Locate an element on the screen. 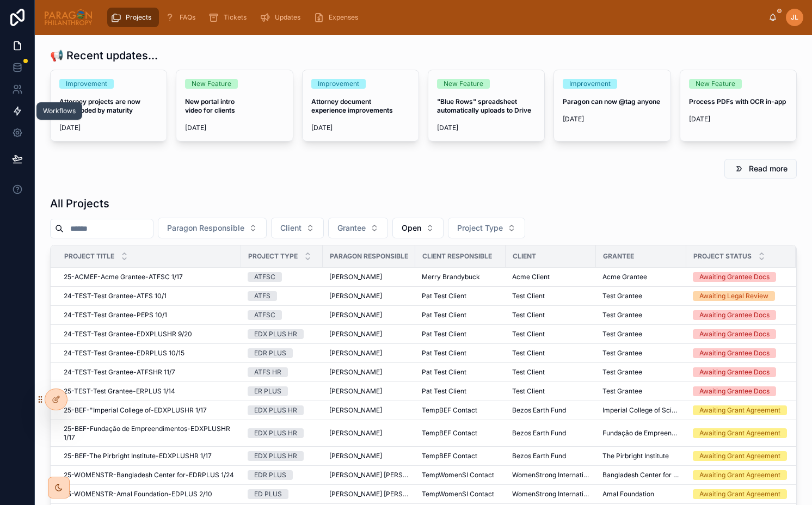 This screenshot has width=812, height=505. span: Grantee is located at coordinates (619, 256).